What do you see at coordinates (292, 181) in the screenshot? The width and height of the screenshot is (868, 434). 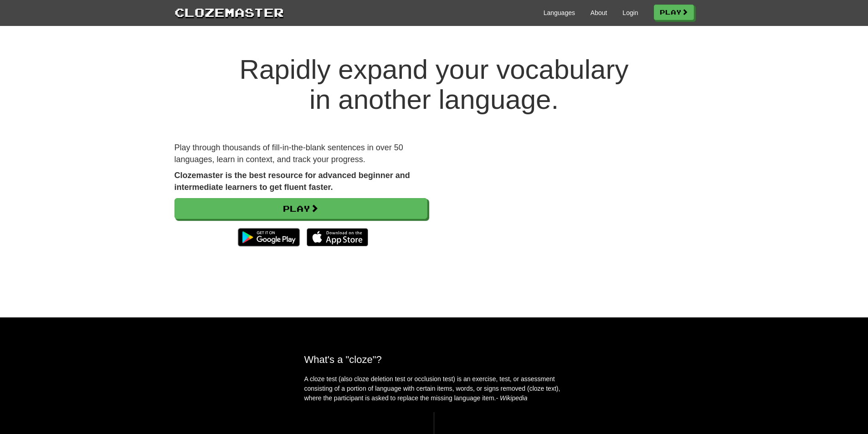 I see `strong: Clozemaster is the best resource for advanced beginner and intermediate learners to get fluent fa...` at bounding box center [292, 181].